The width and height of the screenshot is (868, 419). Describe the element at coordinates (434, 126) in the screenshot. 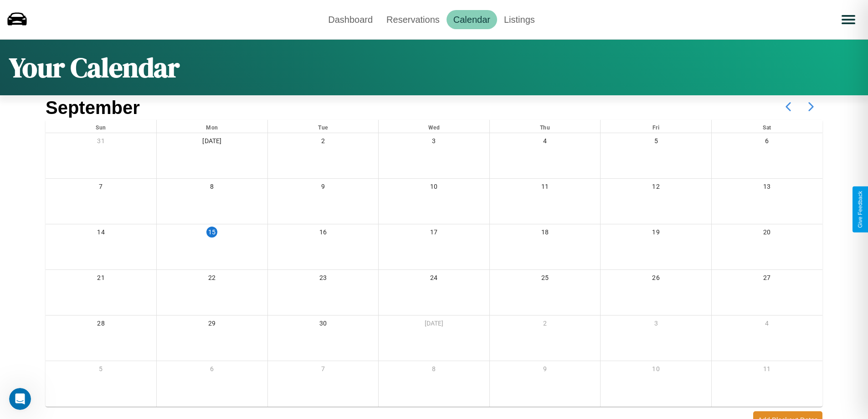

I see `div: Wed` at that location.